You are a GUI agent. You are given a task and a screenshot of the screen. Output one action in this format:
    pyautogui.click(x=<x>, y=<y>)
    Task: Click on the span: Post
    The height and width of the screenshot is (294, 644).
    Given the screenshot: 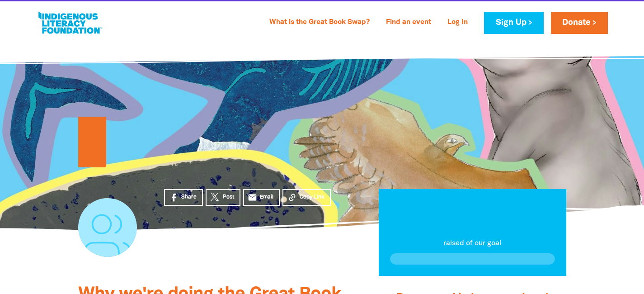 What is the action you would take?
    pyautogui.click(x=228, y=197)
    